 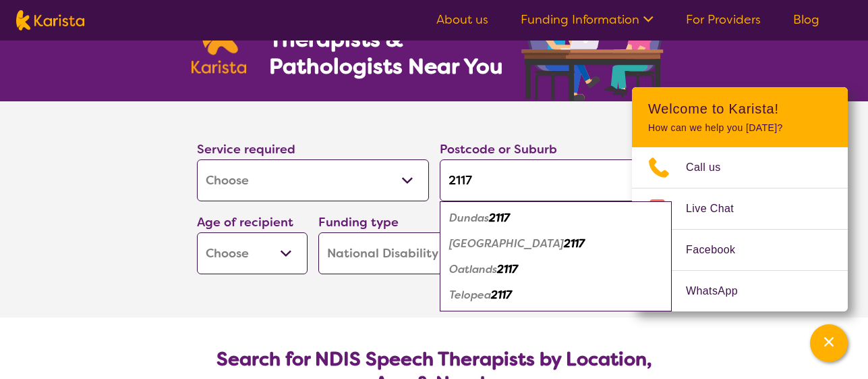 I want to click on em: Telopea, so click(x=470, y=295).